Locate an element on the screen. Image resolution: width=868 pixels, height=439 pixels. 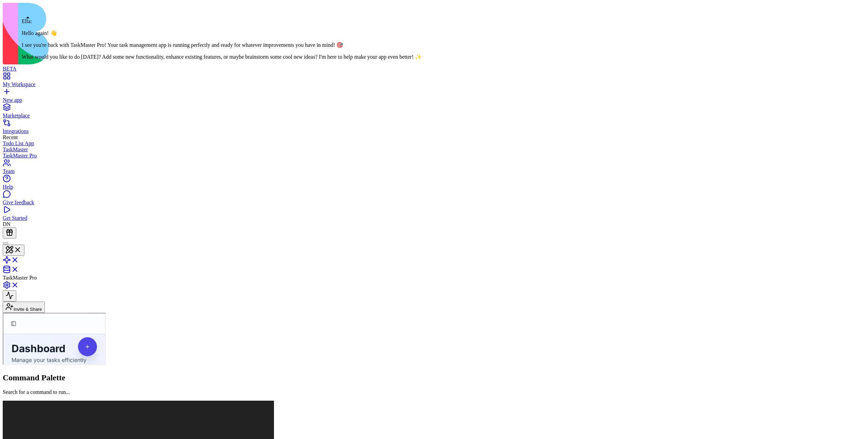
h1: Dashboard is located at coordinates (46, 35).